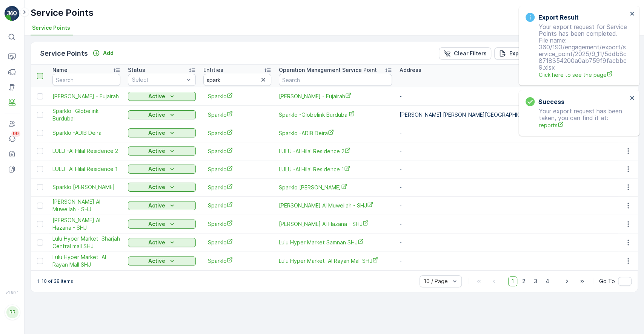 This screenshot has width=644, height=334. Describe the element at coordinates (60, 70) in the screenshot. I see `p: Name` at that location.